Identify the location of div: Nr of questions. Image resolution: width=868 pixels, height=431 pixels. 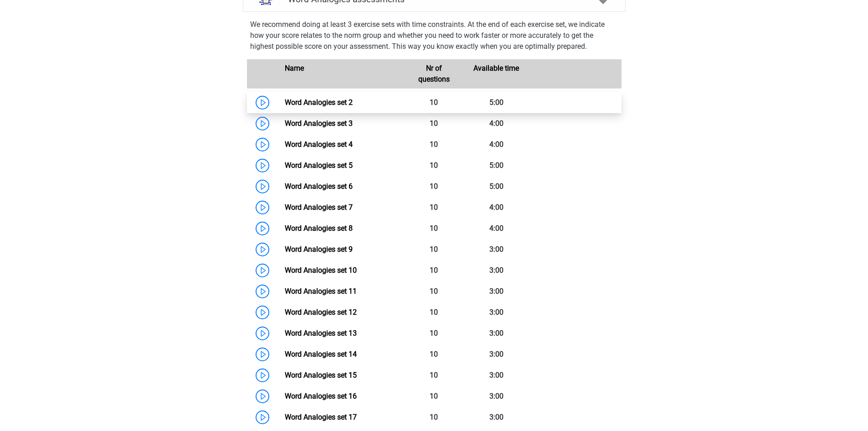
(433, 74).